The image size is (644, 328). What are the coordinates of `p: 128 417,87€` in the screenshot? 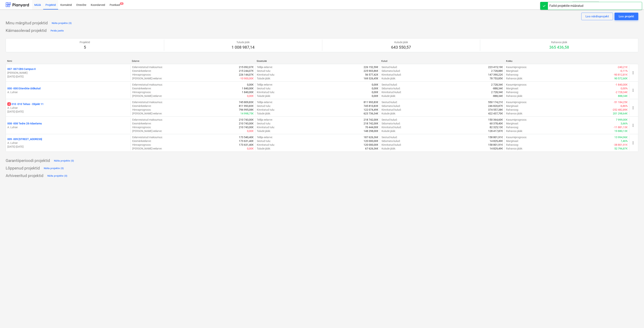 It's located at (495, 131).